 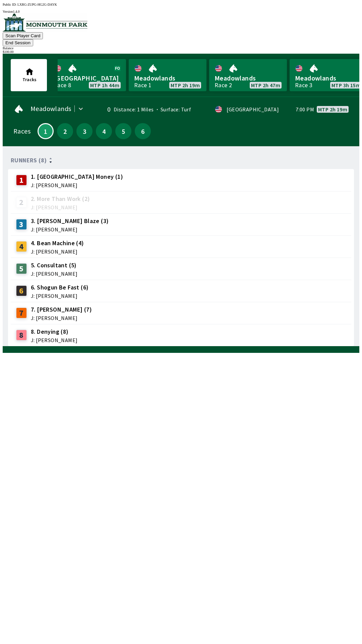 What do you see at coordinates (21, 180) in the screenshot?
I see `div: 1` at bounding box center [21, 180].